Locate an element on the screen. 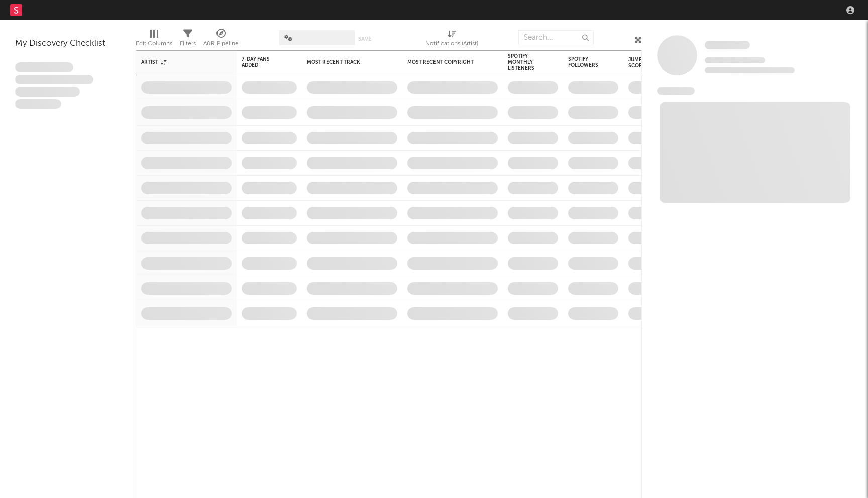  button: Save is located at coordinates (365, 39).